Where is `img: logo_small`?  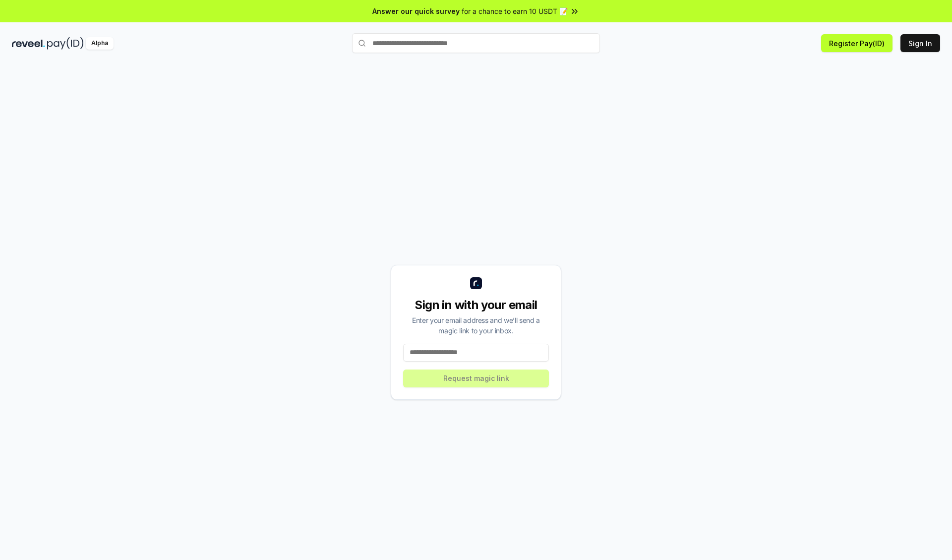
img: logo_small is located at coordinates (476, 283).